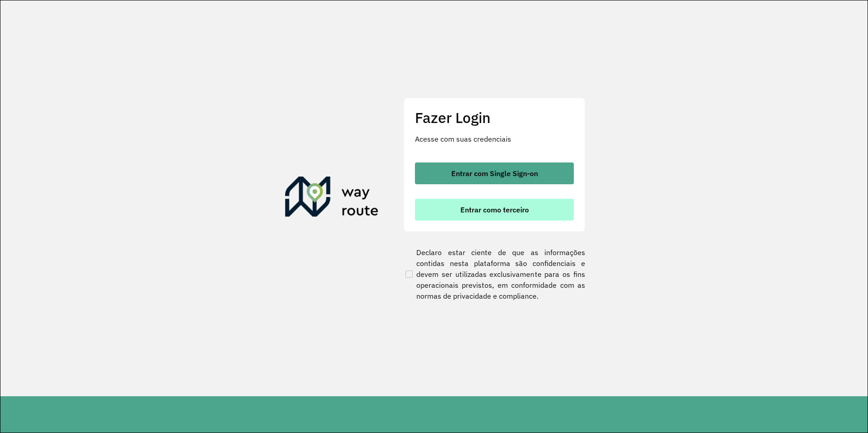 This screenshot has height=433, width=868. What do you see at coordinates (332, 198) in the screenshot?
I see `img: Roteirizador AmbevTech` at bounding box center [332, 198].